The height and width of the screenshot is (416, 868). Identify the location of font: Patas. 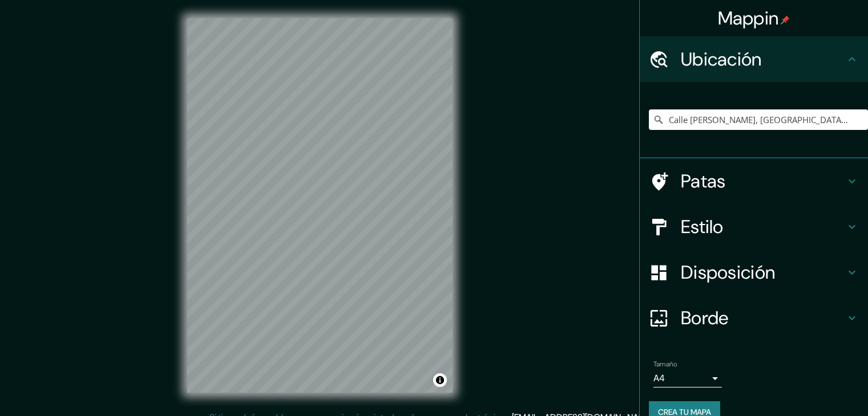
(703, 181).